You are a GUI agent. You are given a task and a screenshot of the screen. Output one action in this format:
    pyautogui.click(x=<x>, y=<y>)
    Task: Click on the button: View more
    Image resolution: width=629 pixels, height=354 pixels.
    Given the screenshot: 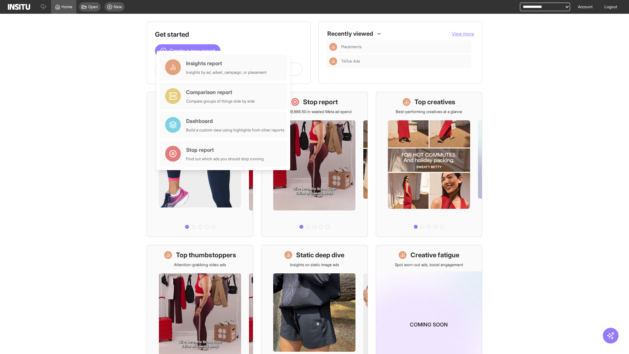 What is the action you would take?
    pyautogui.click(x=463, y=34)
    